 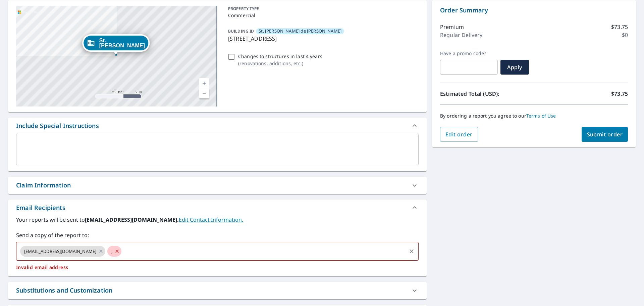 What do you see at coordinates (459, 134) in the screenshot?
I see `button: Edit order` at bounding box center [459, 134].